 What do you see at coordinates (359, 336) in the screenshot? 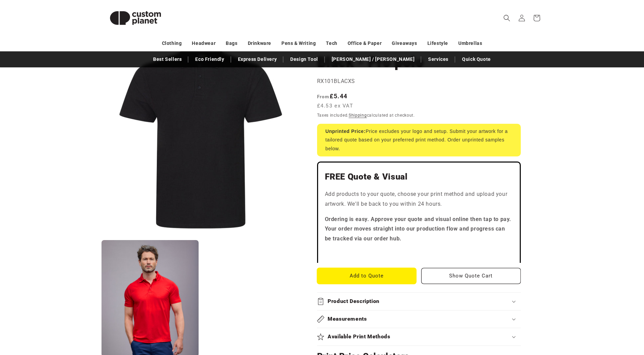
I see `h2: Available Print Methods` at bounding box center [359, 336].